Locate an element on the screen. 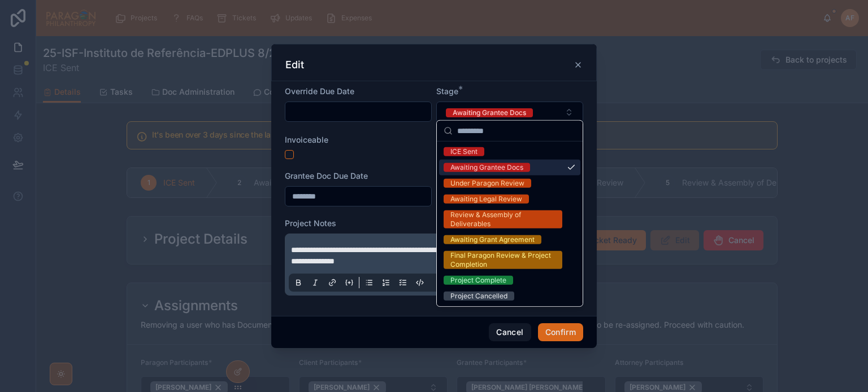 The height and width of the screenshot is (392, 868). div: Awaiting Legal Review is located at coordinates (486, 199).